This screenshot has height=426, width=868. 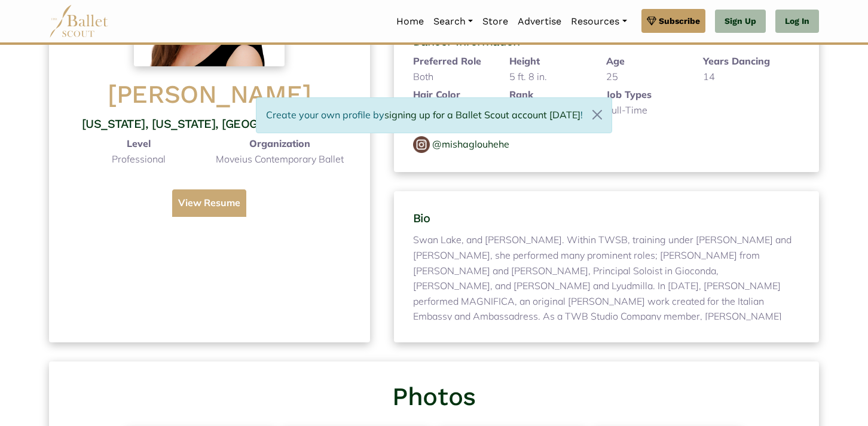 What do you see at coordinates (280, 159) in the screenshot?
I see `p: Moveius Contemporary Ballet` at bounding box center [280, 159].